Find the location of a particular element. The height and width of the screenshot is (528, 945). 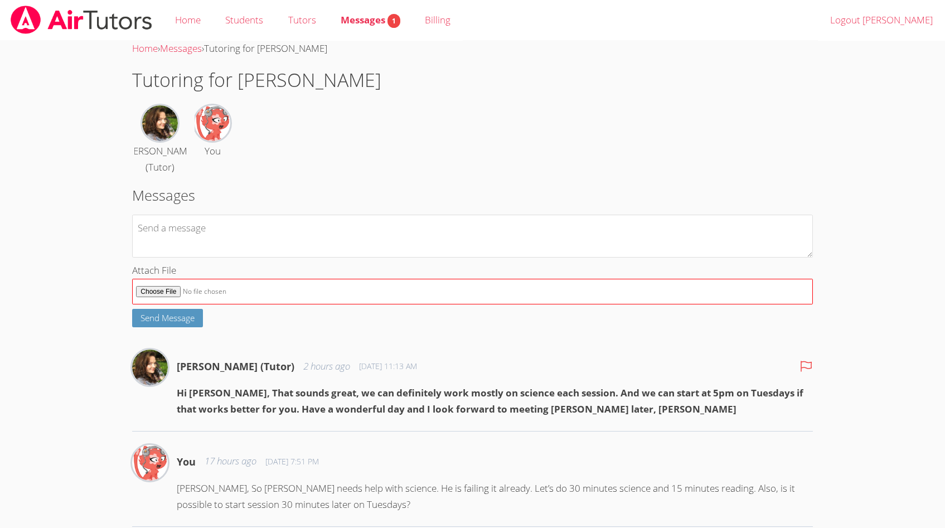

span: 1 is located at coordinates (394, 21).